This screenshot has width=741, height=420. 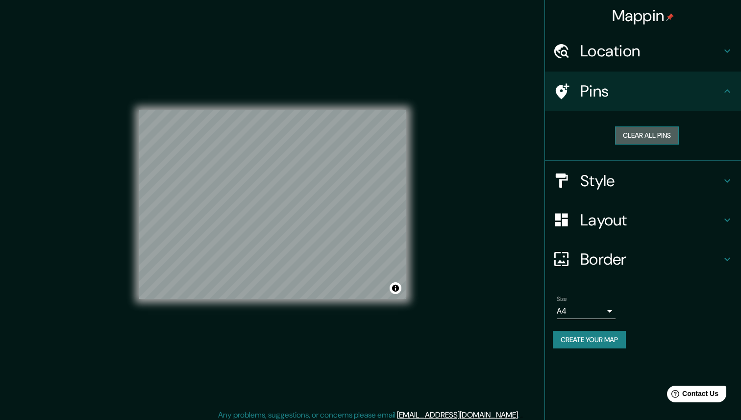 I want to click on img: pin-icon.png, so click(x=670, y=17).